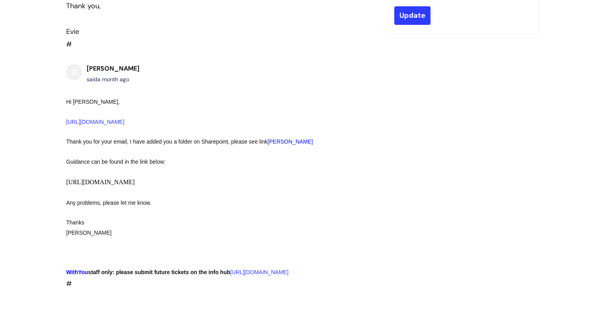 Image resolution: width=605 pixels, height=312 pixels. I want to click on span: WithYou, so click(77, 272).